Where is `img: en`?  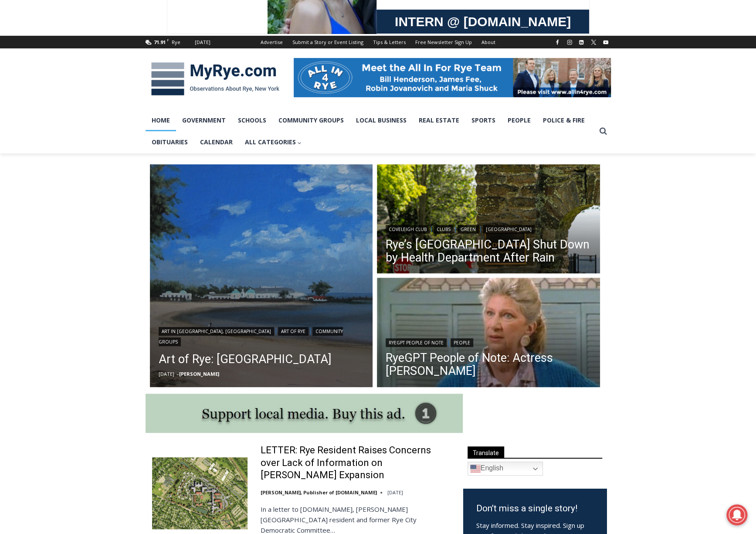
img: en is located at coordinates (475, 469).